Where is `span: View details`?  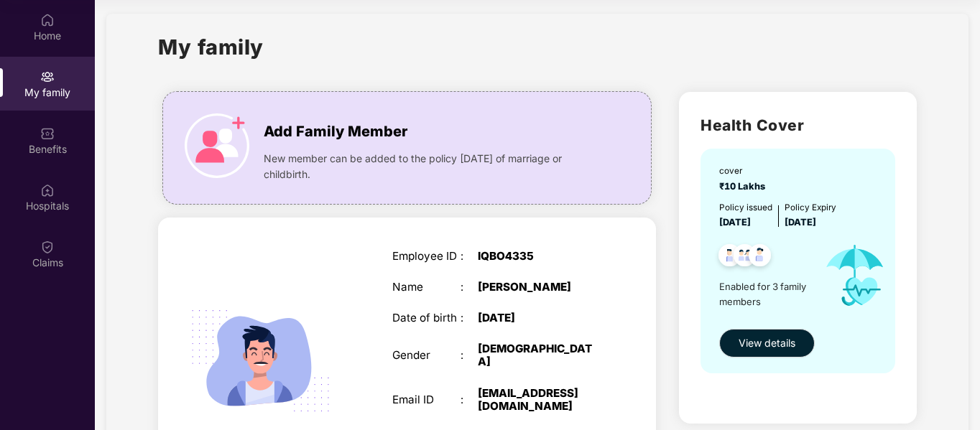
span: View details is located at coordinates (767, 343).